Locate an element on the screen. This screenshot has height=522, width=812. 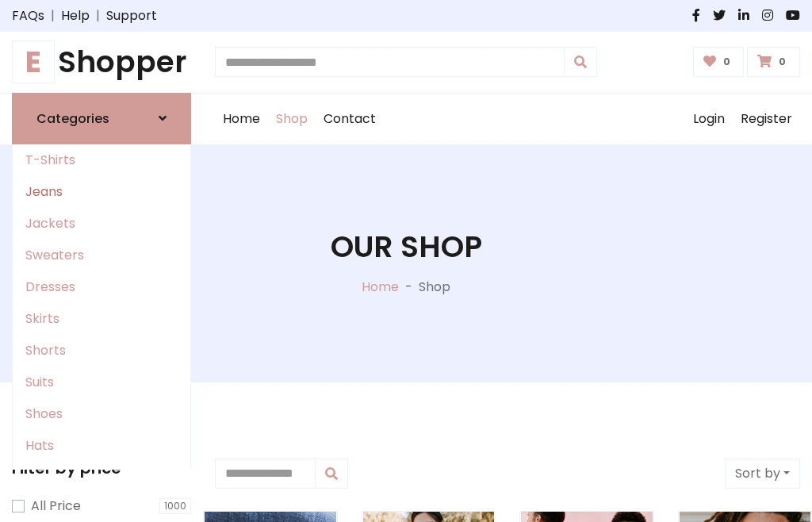
h1: Our Shop is located at coordinates (406, 247).